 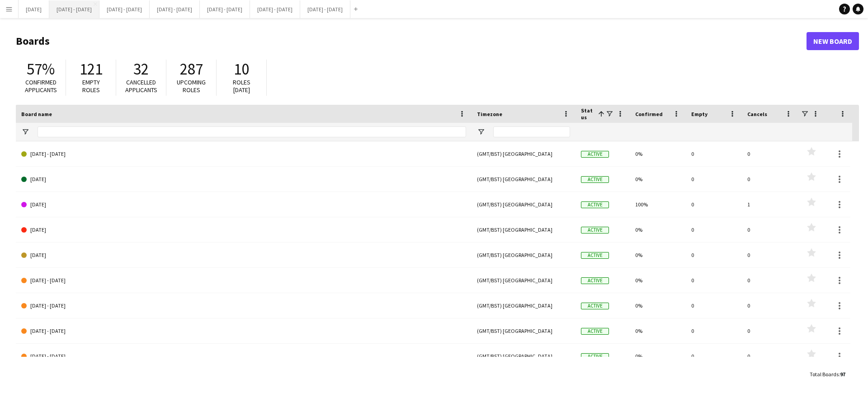 What do you see at coordinates (36, 114) in the screenshot?
I see `span: Board name` at bounding box center [36, 114].